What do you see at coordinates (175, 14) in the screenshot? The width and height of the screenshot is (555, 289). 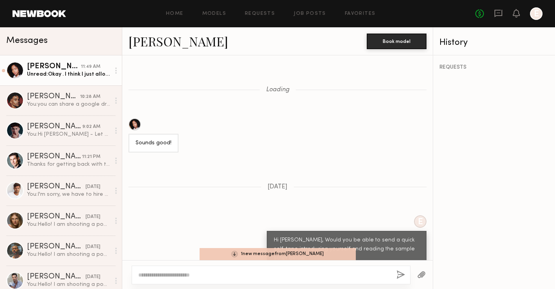 I see `a: Home` at bounding box center [175, 14].